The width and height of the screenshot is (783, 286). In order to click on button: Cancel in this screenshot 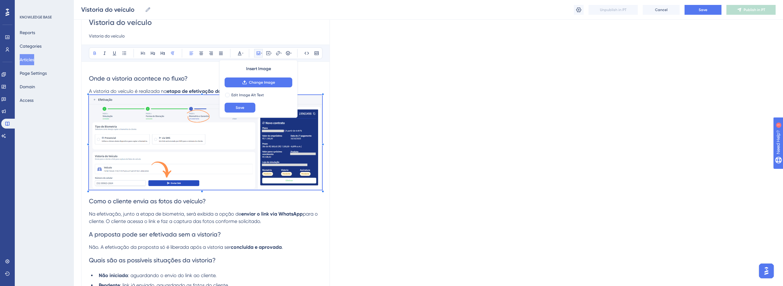, I will do `click(661, 10)`.